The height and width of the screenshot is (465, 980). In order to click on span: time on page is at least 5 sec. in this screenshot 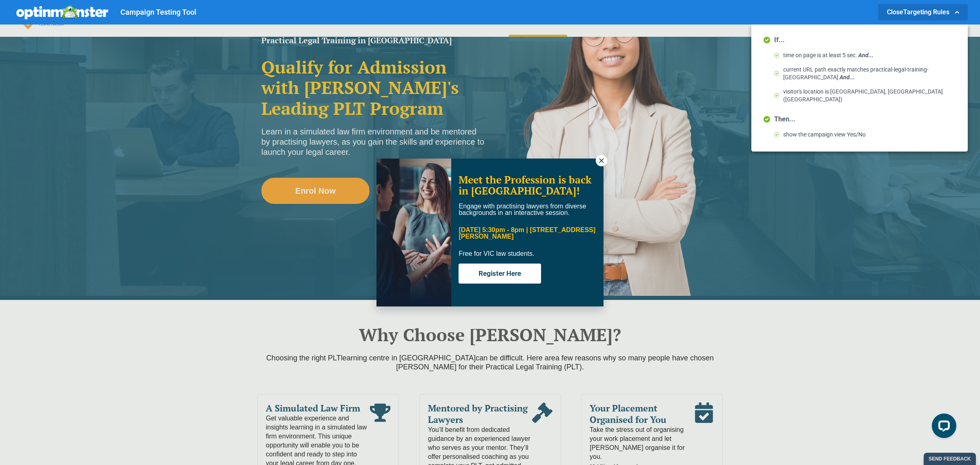, I will do `click(828, 56)`.